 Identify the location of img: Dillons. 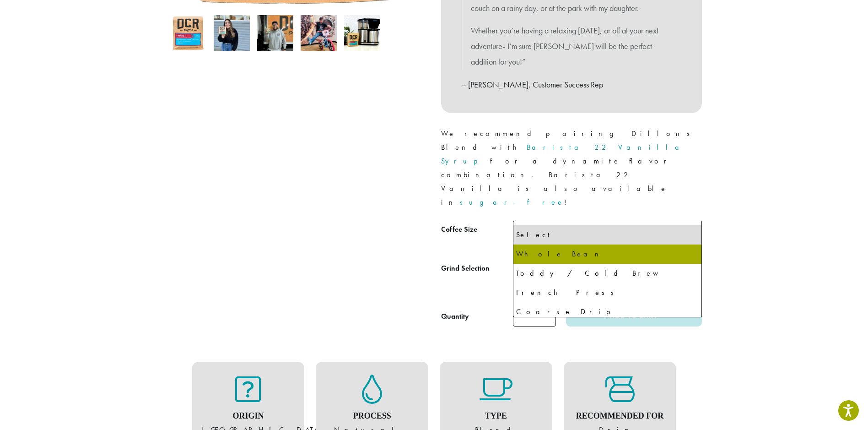
(188, 33).